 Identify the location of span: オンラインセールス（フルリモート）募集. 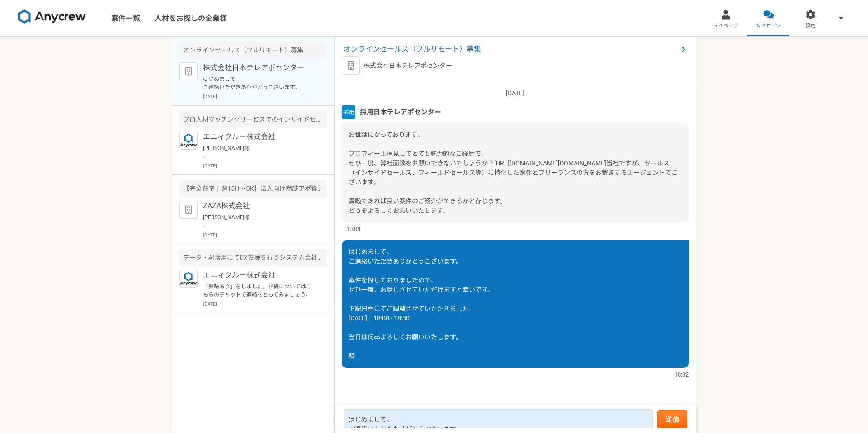
(511, 49).